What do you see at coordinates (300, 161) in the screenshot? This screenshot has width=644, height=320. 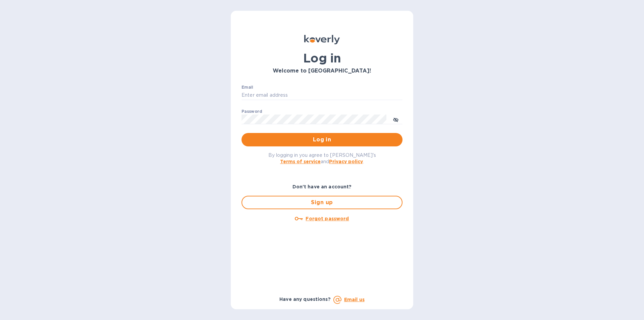 I see `a: Terms of service` at bounding box center [300, 161].